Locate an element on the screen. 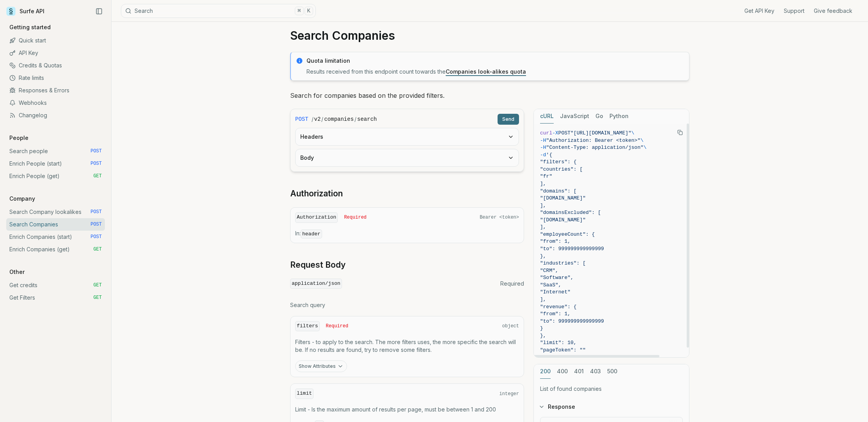 This screenshot has height=422, width=868. a: Responses & Errors is located at coordinates (55, 91).